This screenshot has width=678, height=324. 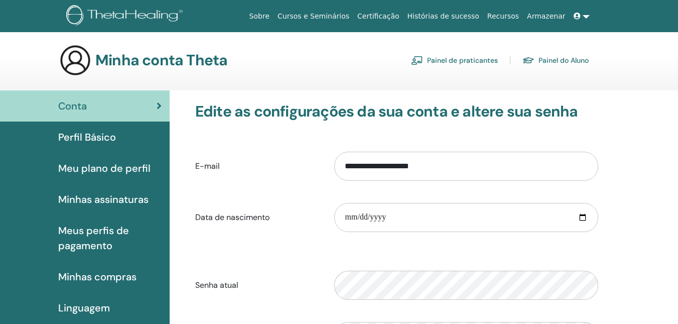 What do you see at coordinates (103, 199) in the screenshot?
I see `span: Minhas assinaturas` at bounding box center [103, 199].